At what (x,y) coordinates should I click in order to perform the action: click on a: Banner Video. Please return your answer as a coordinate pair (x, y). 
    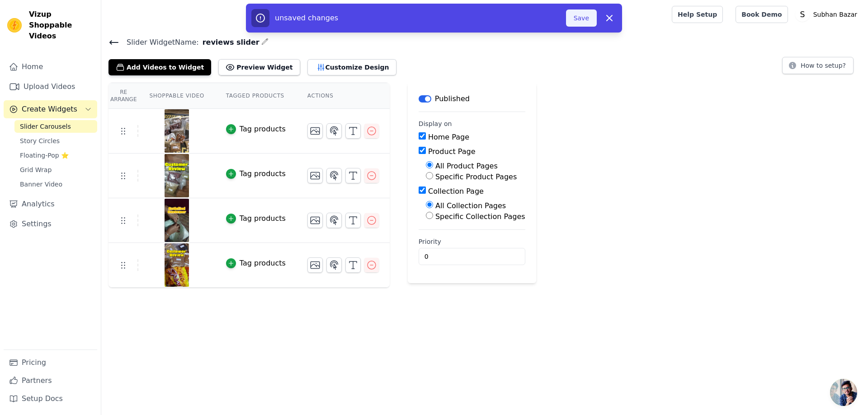
    Looking at the image, I should click on (56, 184).